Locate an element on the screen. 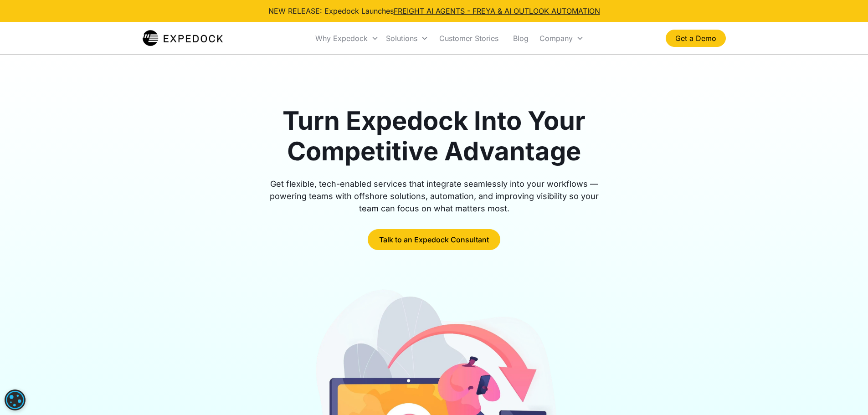  a: home is located at coordinates (182, 39).